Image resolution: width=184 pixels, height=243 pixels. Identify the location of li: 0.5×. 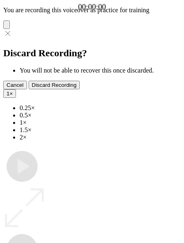
(100, 116).